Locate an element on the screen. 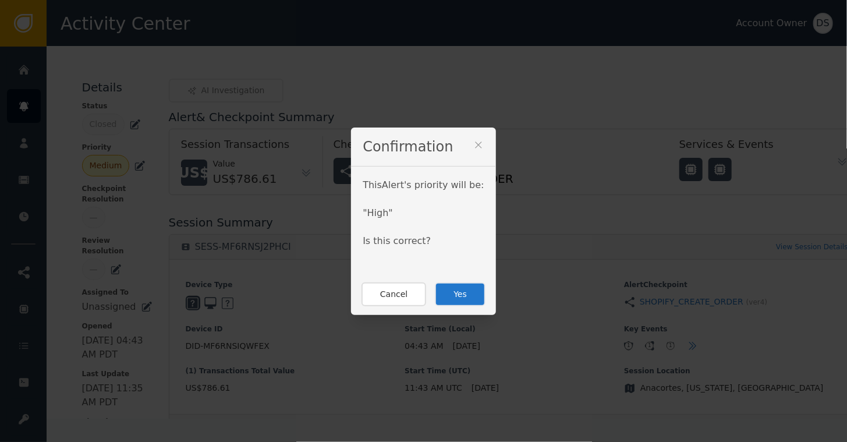  button: Yes is located at coordinates (460, 294).